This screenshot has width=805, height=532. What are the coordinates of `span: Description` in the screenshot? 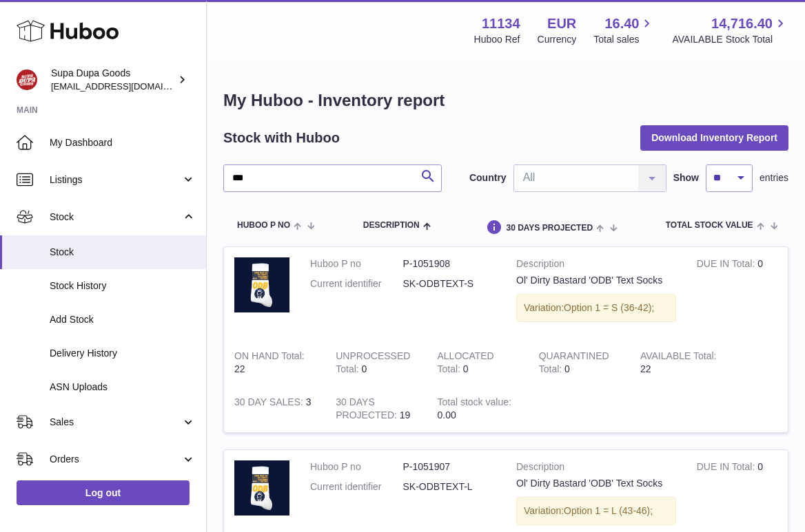 It's located at (391, 225).